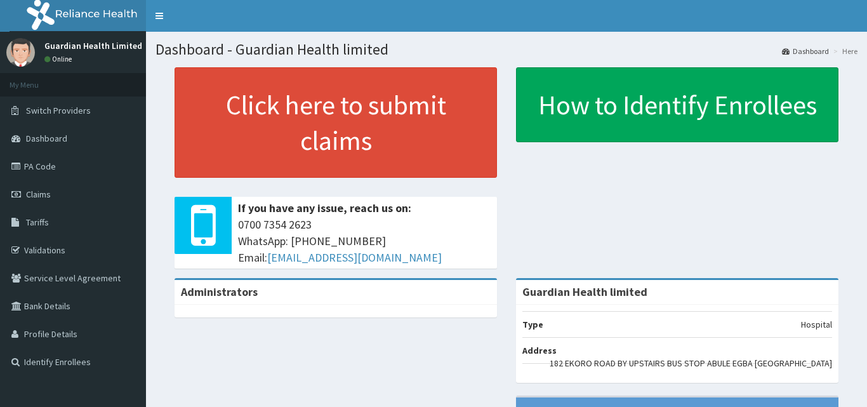  I want to click on p: Hospital, so click(817, 324).